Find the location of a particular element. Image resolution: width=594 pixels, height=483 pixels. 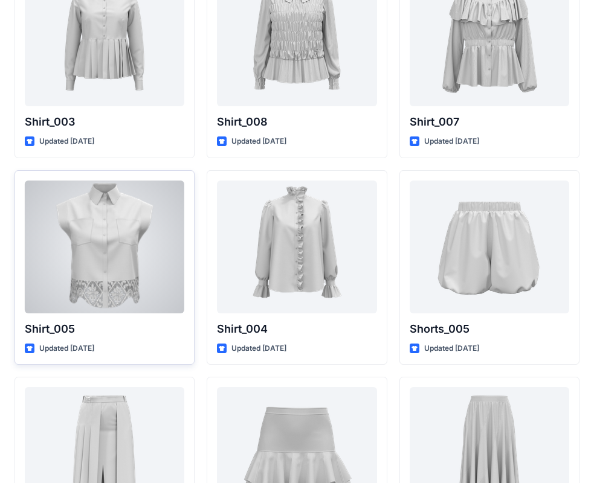

p: Shirt_004 is located at coordinates (297, 329).